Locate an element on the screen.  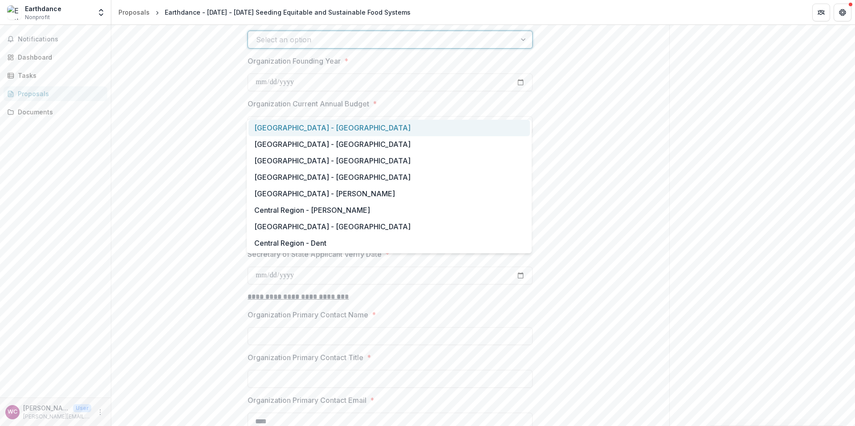
p: Secretary of State Applicant Verify Date is located at coordinates (314, 254).